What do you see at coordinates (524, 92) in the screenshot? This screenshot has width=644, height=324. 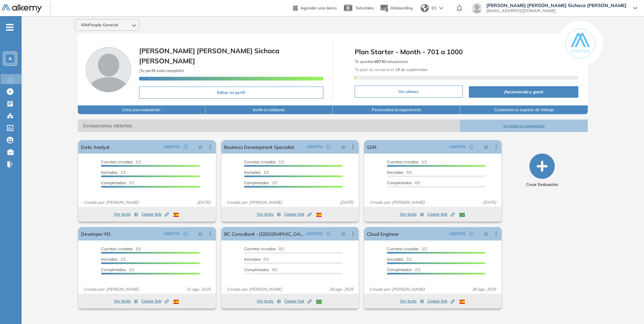 I see `button: ¡Recomienda y gana!` at bounding box center [524, 92].